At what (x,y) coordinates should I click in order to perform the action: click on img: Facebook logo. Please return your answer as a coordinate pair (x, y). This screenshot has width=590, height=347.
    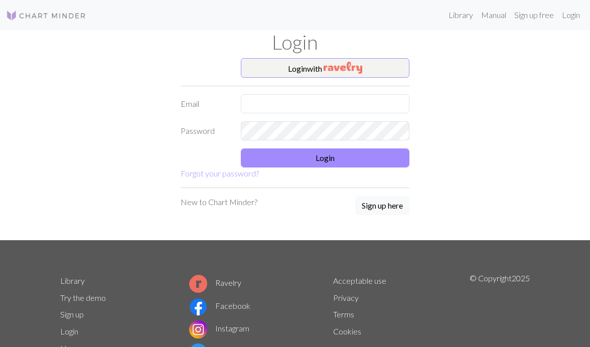
    Looking at the image, I should click on (198, 307).